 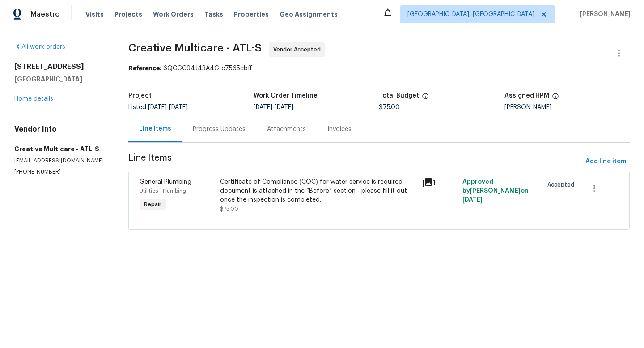 What do you see at coordinates (286, 129) in the screenshot?
I see `div: Attachments` at bounding box center [286, 129].